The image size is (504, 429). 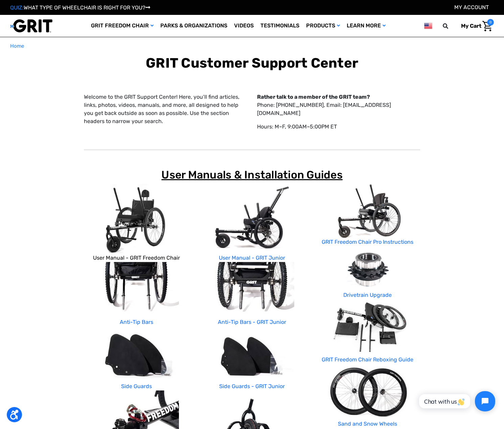 What do you see at coordinates (280, 26) in the screenshot?
I see `a: Testimonials` at bounding box center [280, 26].